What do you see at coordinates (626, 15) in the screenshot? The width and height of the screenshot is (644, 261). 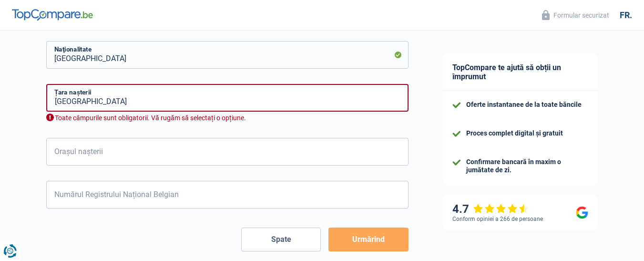 I see `font: fr.` at bounding box center [626, 15].